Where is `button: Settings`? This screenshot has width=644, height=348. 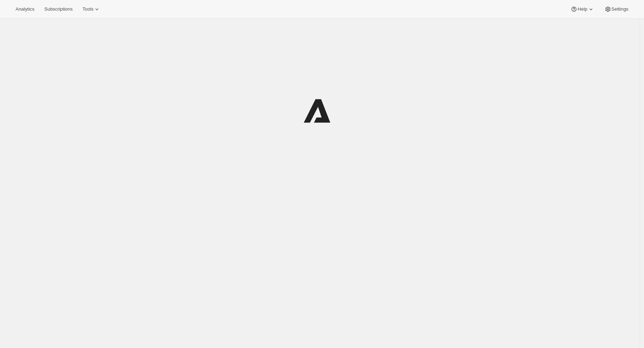 button: Settings is located at coordinates (617, 9).